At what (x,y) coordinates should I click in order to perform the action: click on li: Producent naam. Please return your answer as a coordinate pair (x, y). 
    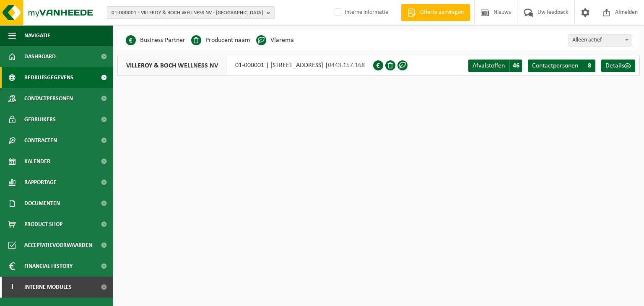
    Looking at the image, I should click on (220, 40).